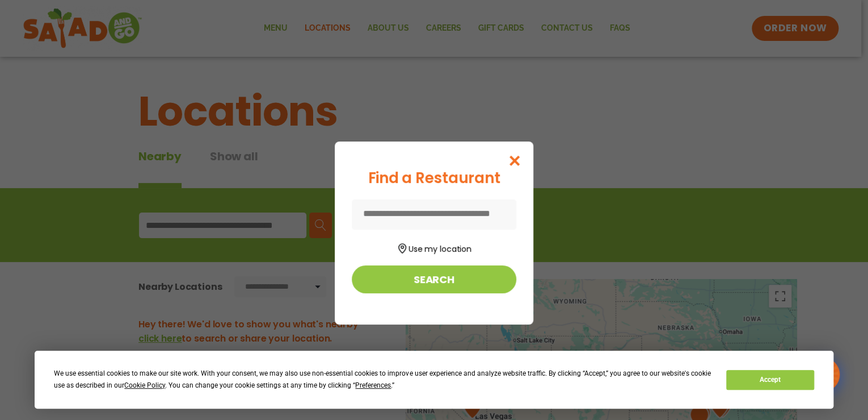 The width and height of the screenshot is (868, 420). Describe the element at coordinates (515, 160) in the screenshot. I see `button: Close modal` at that location.